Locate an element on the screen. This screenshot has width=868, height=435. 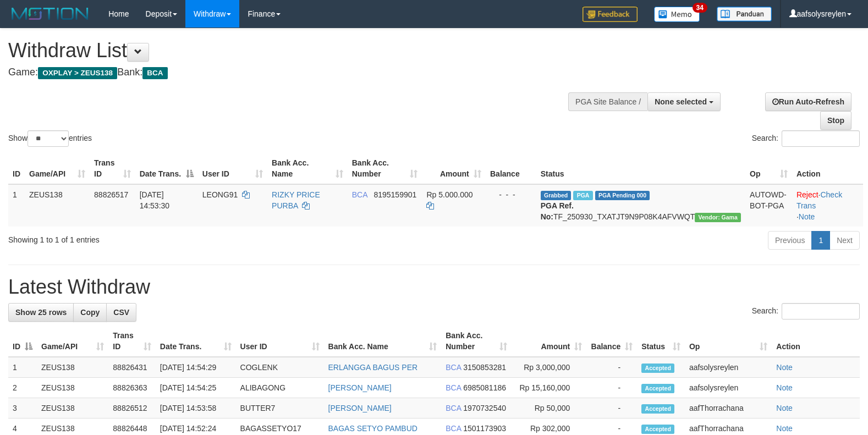
td: Rp 50,000 is located at coordinates (549, 408).